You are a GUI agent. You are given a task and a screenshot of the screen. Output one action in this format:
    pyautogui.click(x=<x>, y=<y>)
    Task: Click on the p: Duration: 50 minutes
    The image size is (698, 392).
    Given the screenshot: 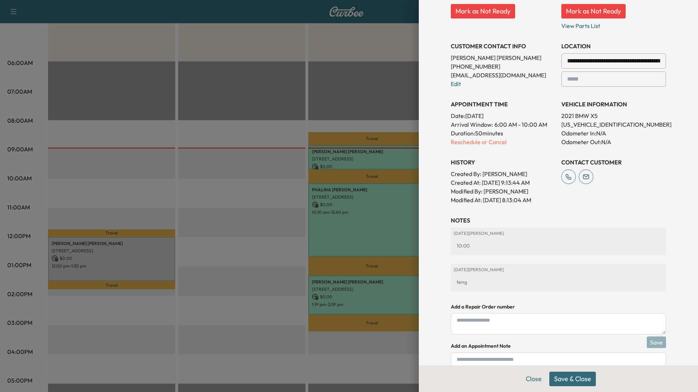 What is the action you would take?
    pyautogui.click(x=503, y=133)
    